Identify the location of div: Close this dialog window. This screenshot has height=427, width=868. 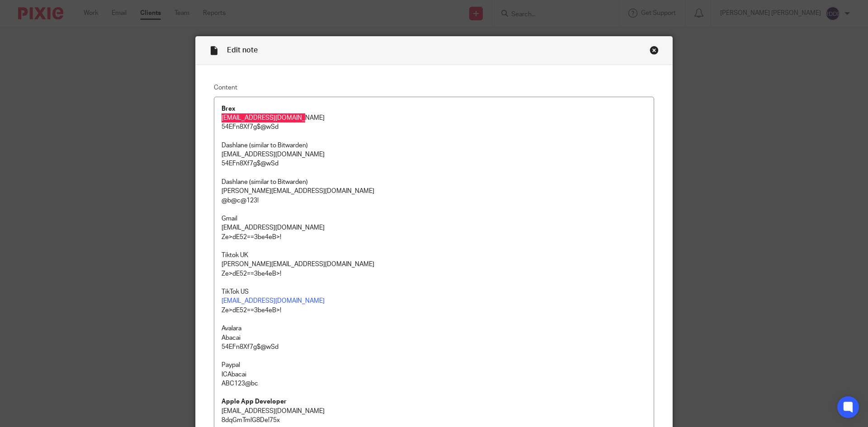
(655, 50).